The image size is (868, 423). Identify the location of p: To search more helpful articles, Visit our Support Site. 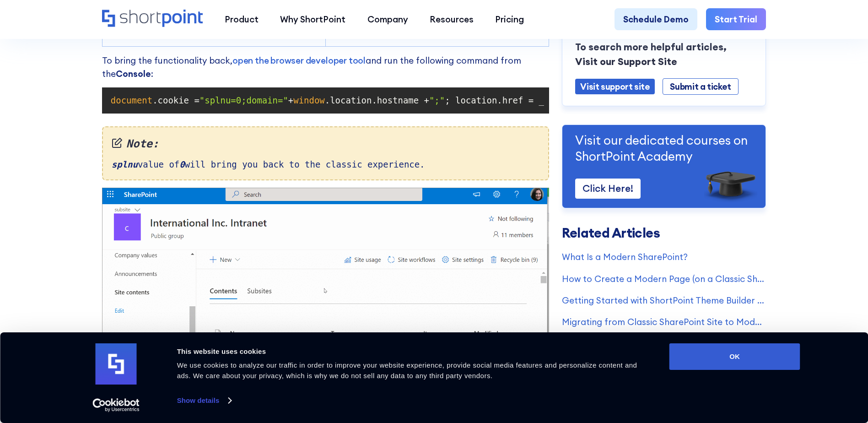
(664, 55).